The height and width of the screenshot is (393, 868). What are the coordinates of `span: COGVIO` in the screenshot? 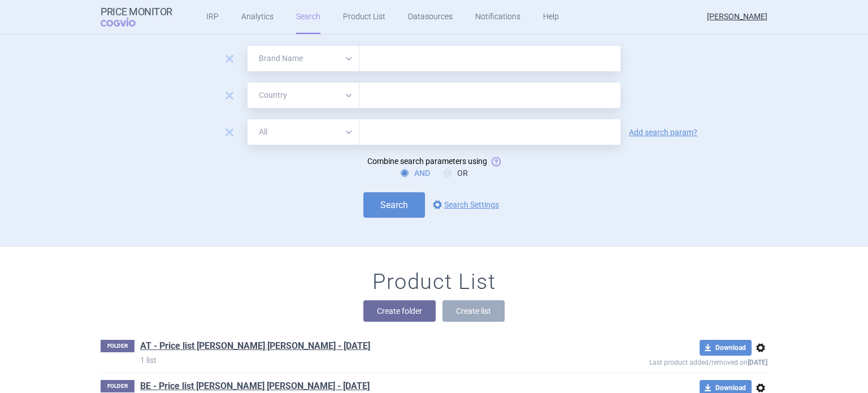 It's located at (126, 22).